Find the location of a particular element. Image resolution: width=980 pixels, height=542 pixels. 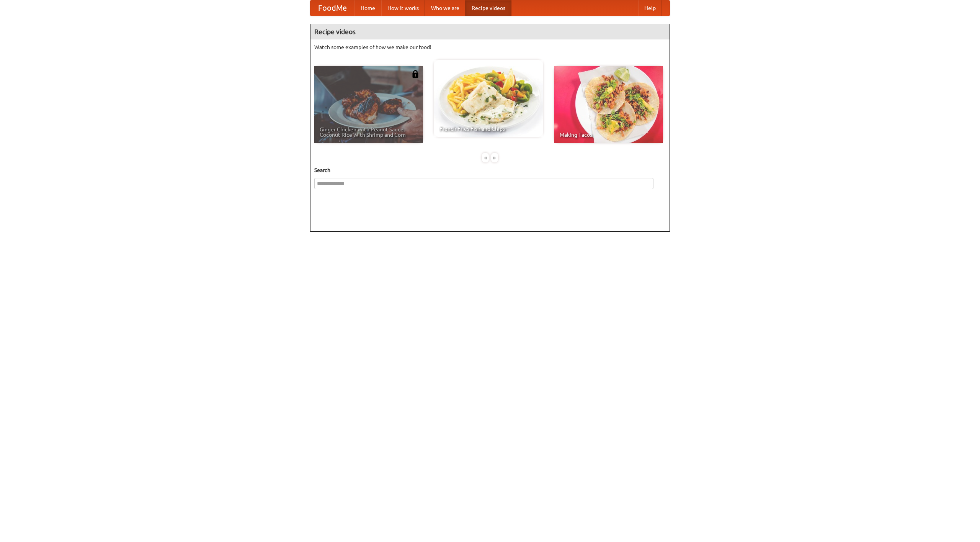

p: Watch some examples of how we make our food! is located at coordinates (490, 47).